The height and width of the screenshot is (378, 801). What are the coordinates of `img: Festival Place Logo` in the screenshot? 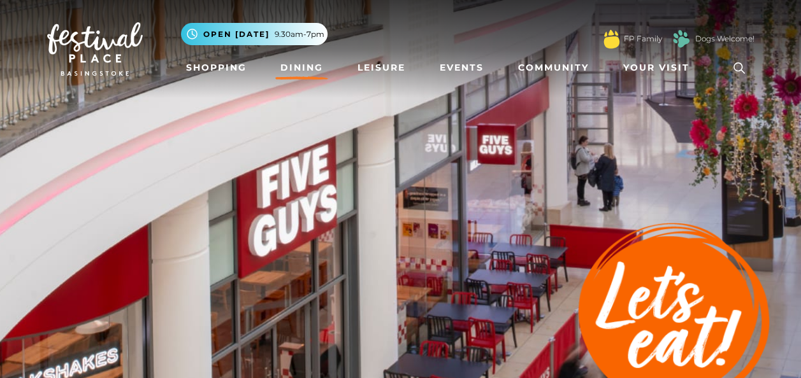 It's located at (95, 49).